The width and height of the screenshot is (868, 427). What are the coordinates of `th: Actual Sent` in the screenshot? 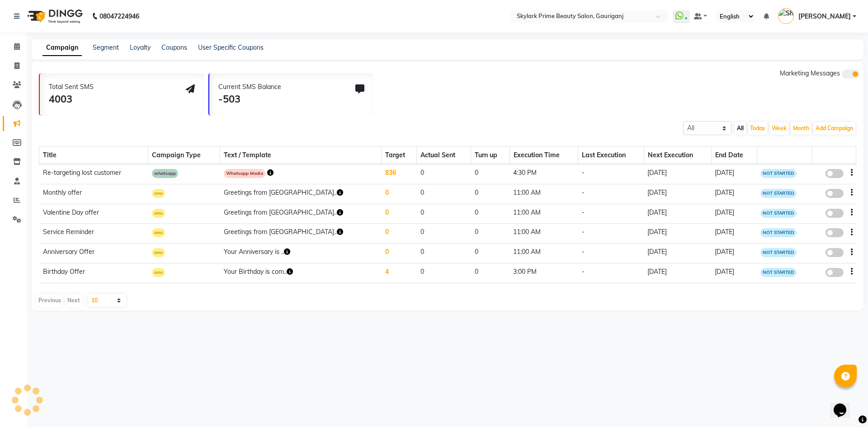 It's located at (444, 155).